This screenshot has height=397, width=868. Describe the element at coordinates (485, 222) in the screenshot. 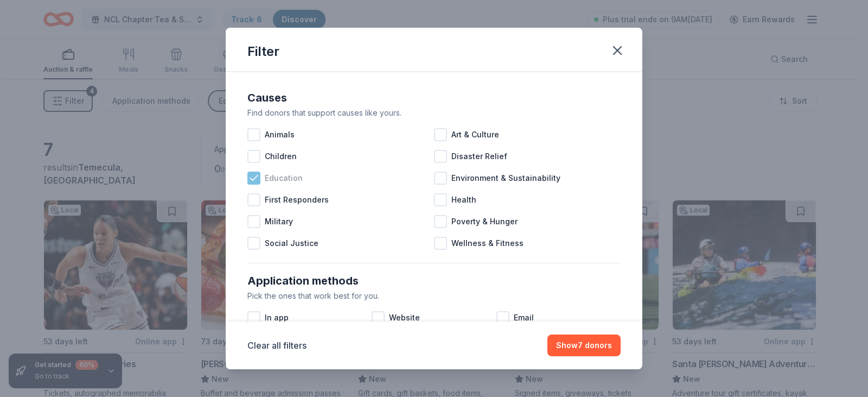

I see `span: Poverty & Hunger` at that location.